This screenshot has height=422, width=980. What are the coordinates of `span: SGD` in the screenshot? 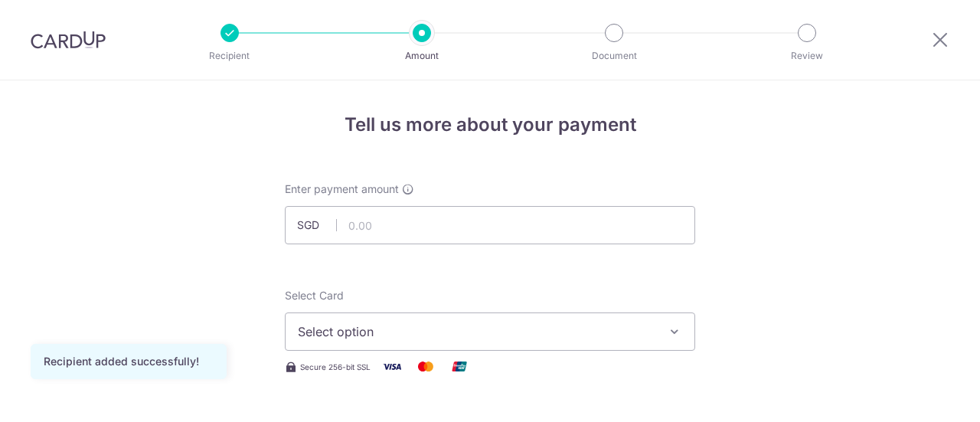 It's located at (316, 225).